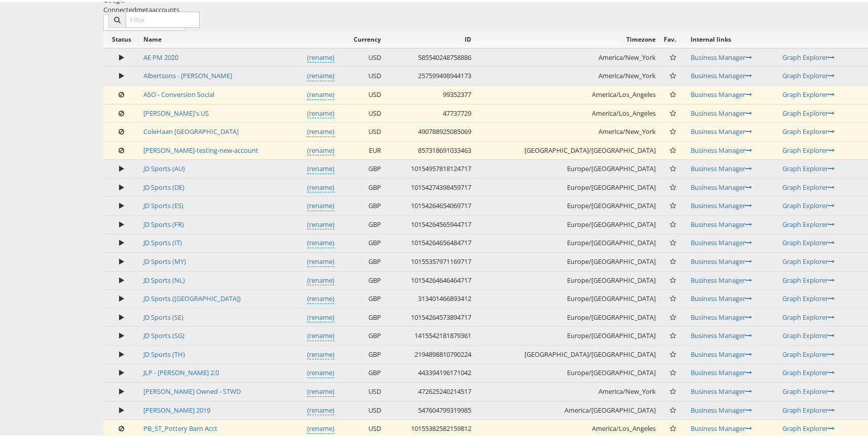 The height and width of the screenshot is (437, 868). Describe the element at coordinates (164, 166) in the screenshot. I see `a: JD Sports (AU)` at that location.